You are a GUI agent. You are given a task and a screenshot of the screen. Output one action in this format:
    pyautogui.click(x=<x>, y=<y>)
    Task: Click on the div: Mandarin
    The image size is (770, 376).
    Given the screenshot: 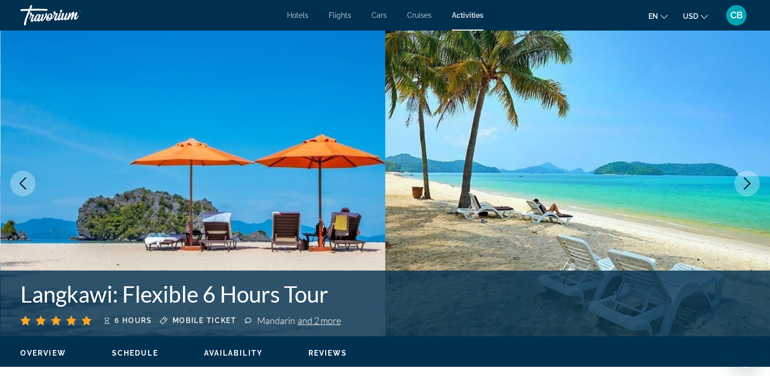 What is the action you would take?
    pyautogui.click(x=299, y=320)
    